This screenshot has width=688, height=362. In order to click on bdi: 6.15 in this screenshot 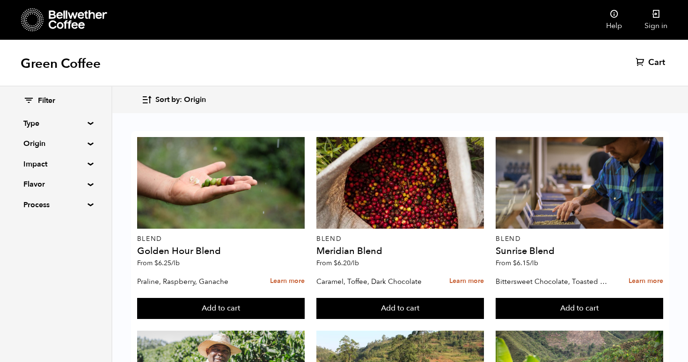, I will do `click(526, 263)`.